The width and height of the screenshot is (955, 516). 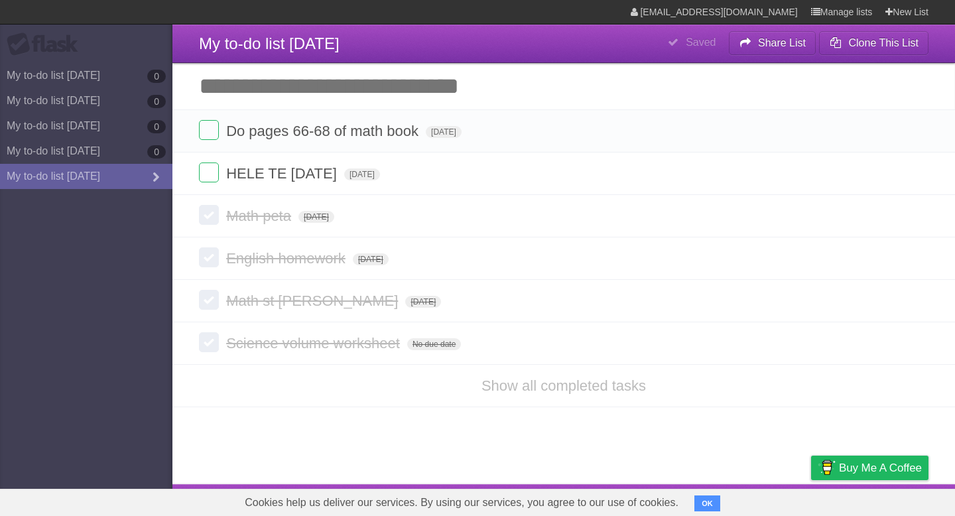 I want to click on button: OK, so click(x=707, y=503).